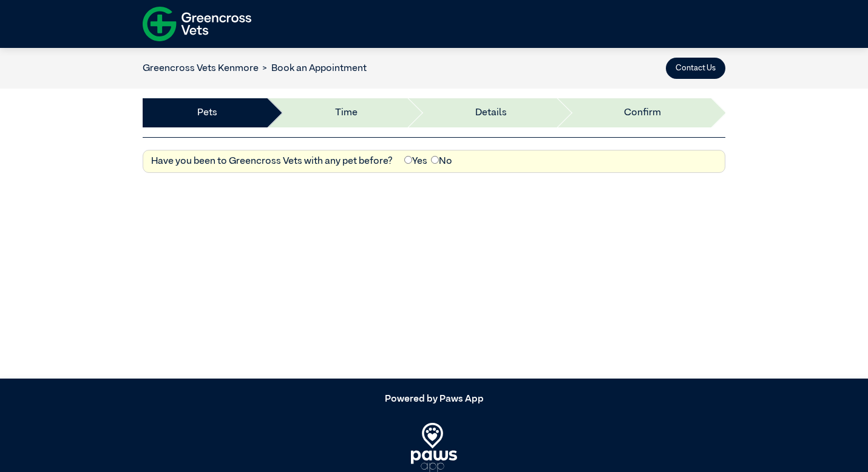 This screenshot has width=868, height=472. I want to click on input: Yes, so click(408, 159).